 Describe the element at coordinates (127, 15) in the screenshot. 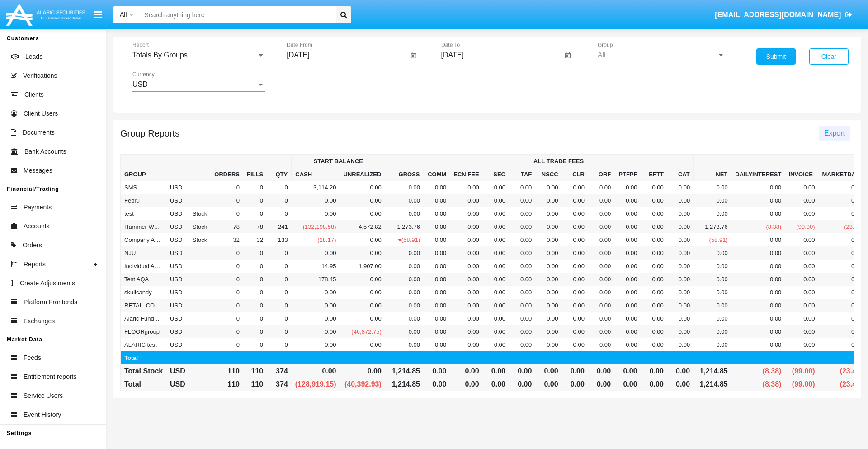

I see `a: All` at that location.